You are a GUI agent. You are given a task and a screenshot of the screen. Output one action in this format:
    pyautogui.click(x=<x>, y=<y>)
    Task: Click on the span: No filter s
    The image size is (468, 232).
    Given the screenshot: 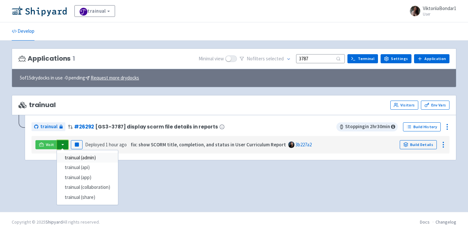 What is the action you would take?
    pyautogui.click(x=265, y=59)
    